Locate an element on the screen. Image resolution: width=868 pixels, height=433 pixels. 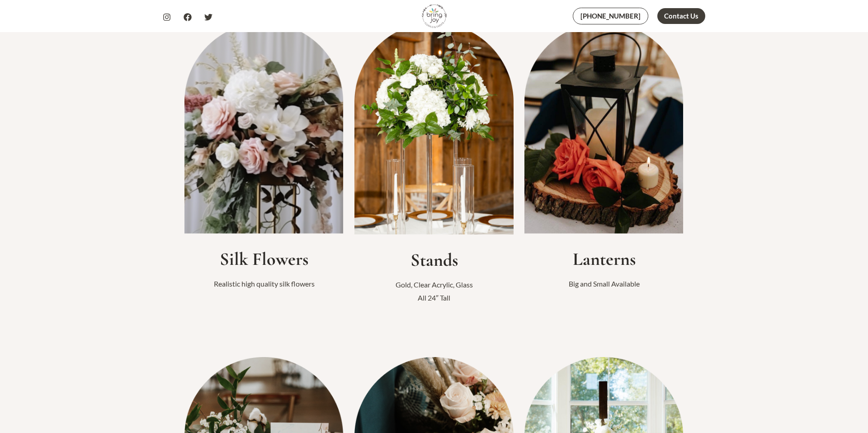
h2: Silk Flowers is located at coordinates (264, 259).